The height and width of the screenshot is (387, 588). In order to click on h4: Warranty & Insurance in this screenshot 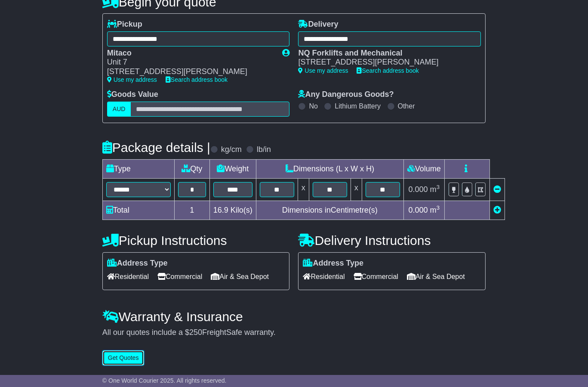, I will do `click(294, 316)`.